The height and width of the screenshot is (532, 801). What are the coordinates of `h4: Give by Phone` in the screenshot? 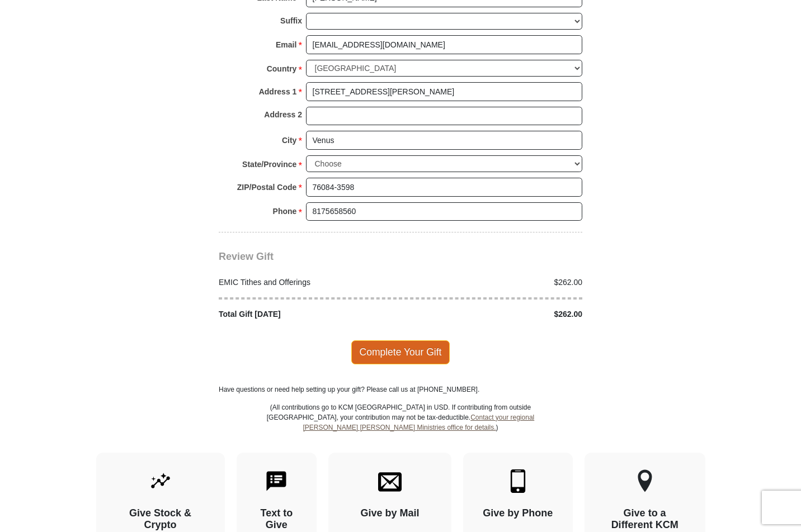 It's located at (518, 514).